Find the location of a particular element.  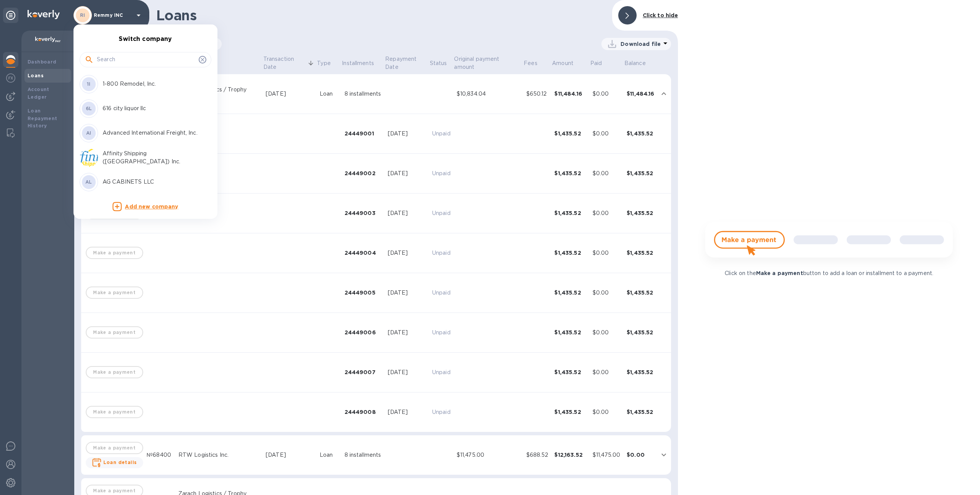

b: AL is located at coordinates (89, 182).